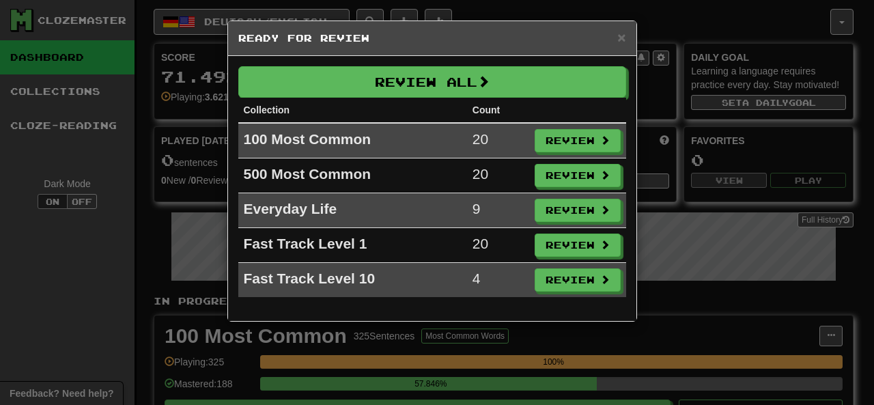 The image size is (874, 405). What do you see at coordinates (352, 141) in the screenshot?
I see `td: 100 Most Common` at bounding box center [352, 141].